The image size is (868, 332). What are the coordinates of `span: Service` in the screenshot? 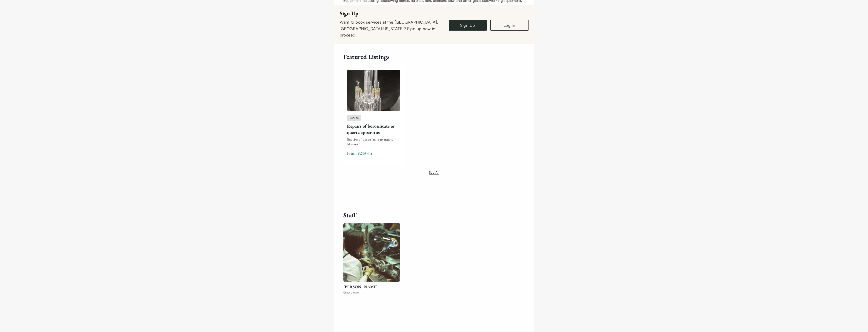 It's located at (354, 118).